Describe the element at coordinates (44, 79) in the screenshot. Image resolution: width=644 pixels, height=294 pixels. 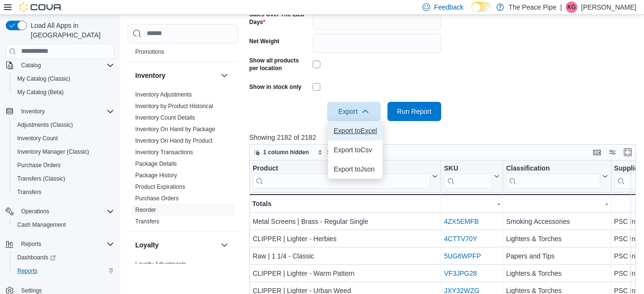
I see `a: My Catalog (Classic)` at that location.